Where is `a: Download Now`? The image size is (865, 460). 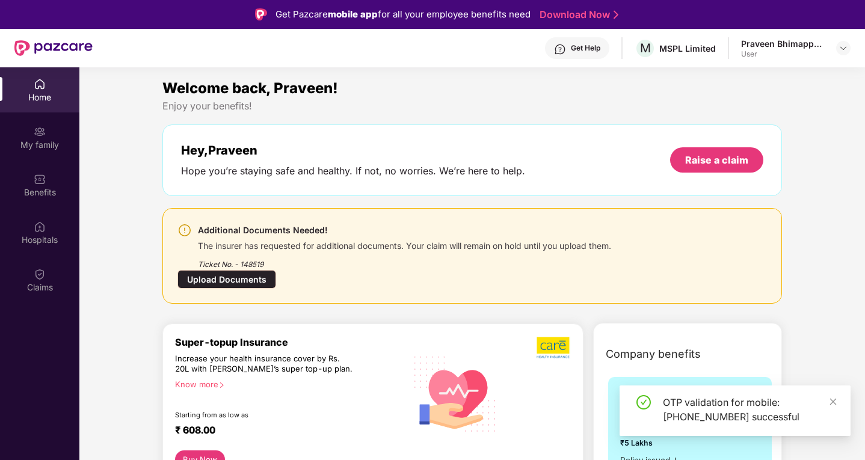 a: Download Now is located at coordinates (577, 14).